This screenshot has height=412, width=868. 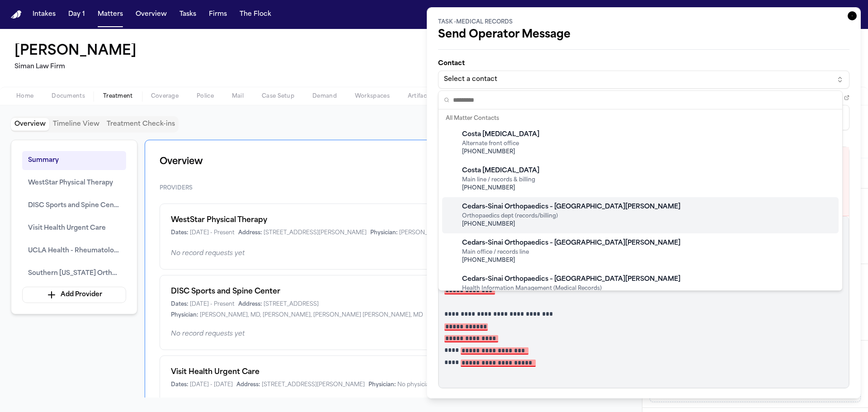 I want to click on span: Main line / records & billing, so click(x=500, y=180).